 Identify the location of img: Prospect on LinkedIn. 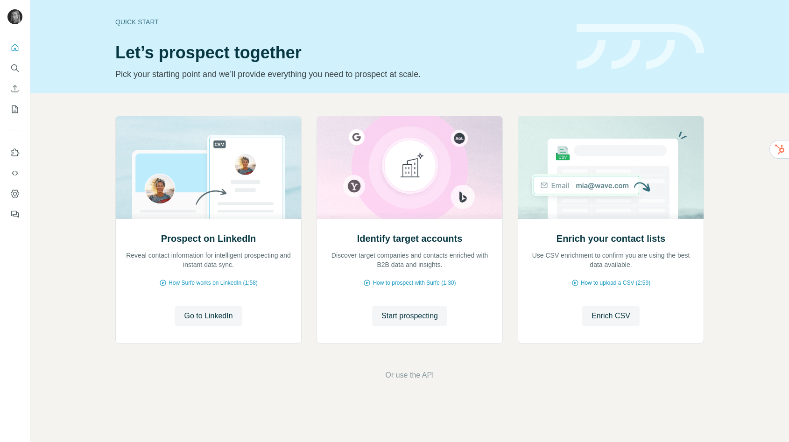
(208, 168).